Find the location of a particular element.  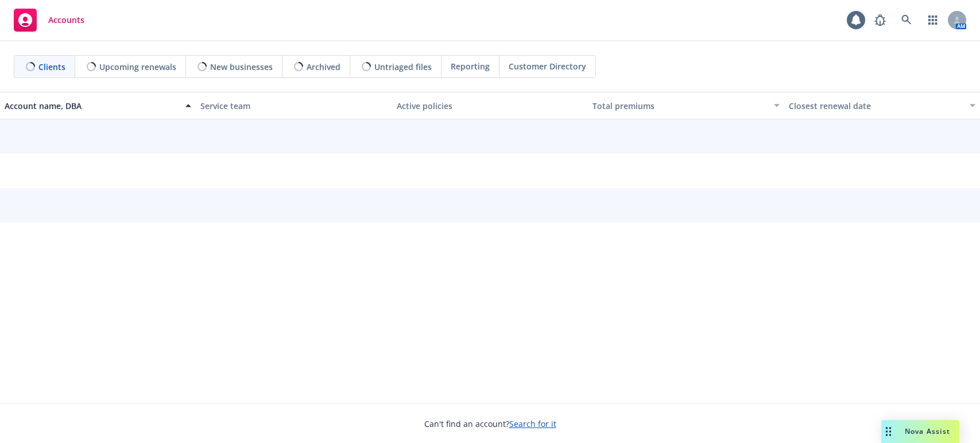

a: Switch app is located at coordinates (933, 20).